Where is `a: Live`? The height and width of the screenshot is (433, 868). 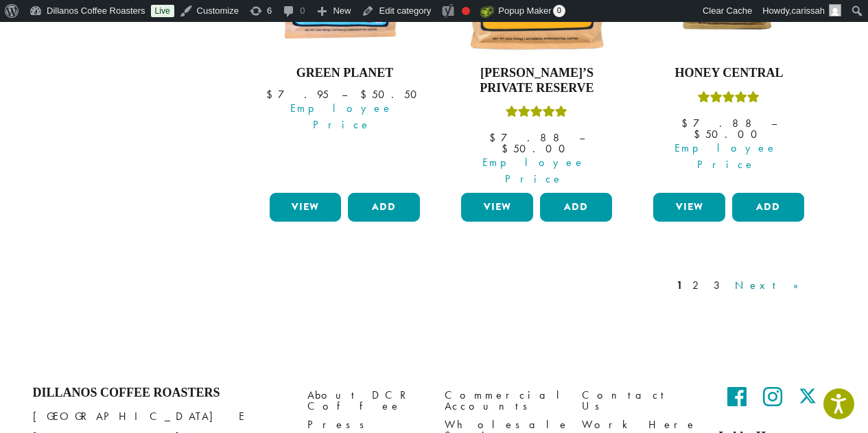 a: Live is located at coordinates (163, 11).